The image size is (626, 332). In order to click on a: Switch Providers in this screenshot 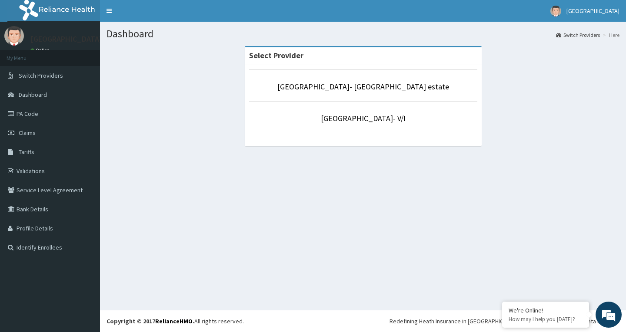, I will do `click(578, 35)`.